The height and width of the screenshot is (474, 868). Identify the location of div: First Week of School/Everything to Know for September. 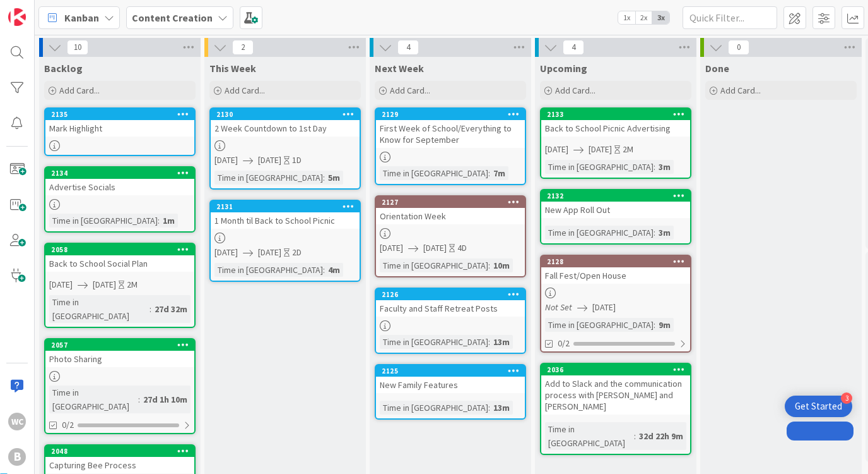
(450, 134).